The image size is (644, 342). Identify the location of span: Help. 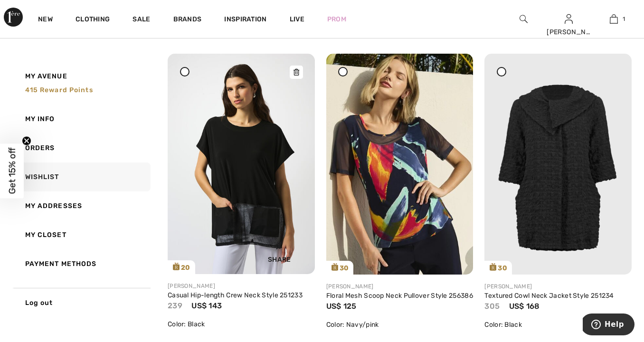
(31, 11).